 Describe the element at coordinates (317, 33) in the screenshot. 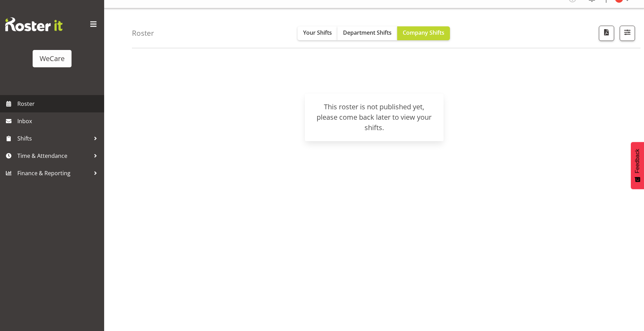

I see `span: Your Shifts` at that location.